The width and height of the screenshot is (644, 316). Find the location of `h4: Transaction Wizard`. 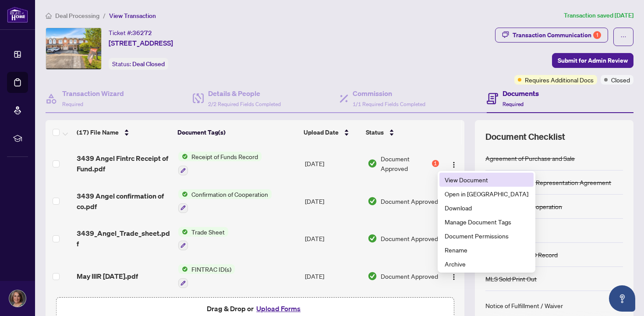

h4: Transaction Wizard is located at coordinates (93, 93).